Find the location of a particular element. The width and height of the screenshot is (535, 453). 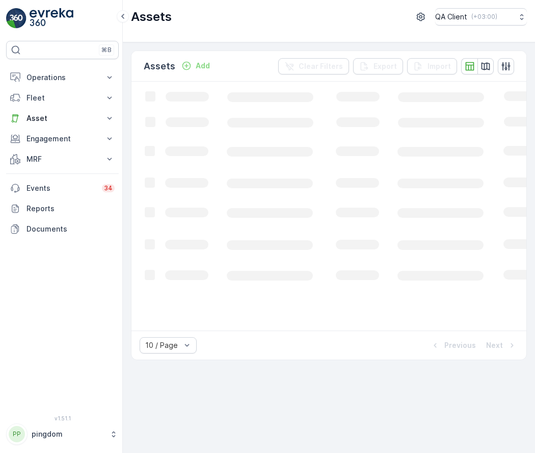

p: Reports is located at coordinates (70, 209).